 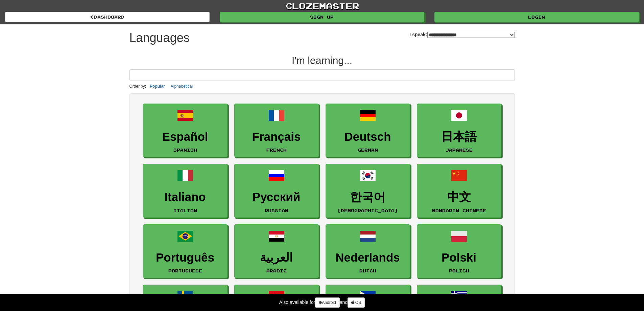 What do you see at coordinates (107, 17) in the screenshot?
I see `a: dashboard` at bounding box center [107, 17].